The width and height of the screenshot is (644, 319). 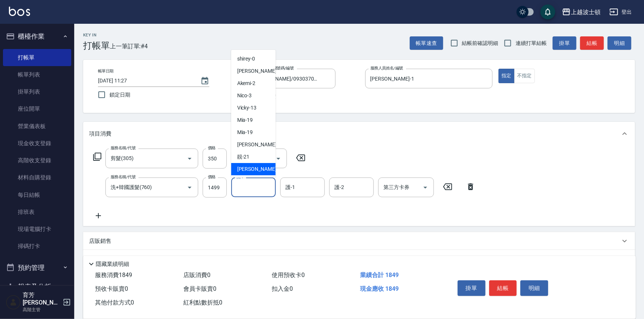 I want to click on span: Akemi -2, so click(x=246, y=83).